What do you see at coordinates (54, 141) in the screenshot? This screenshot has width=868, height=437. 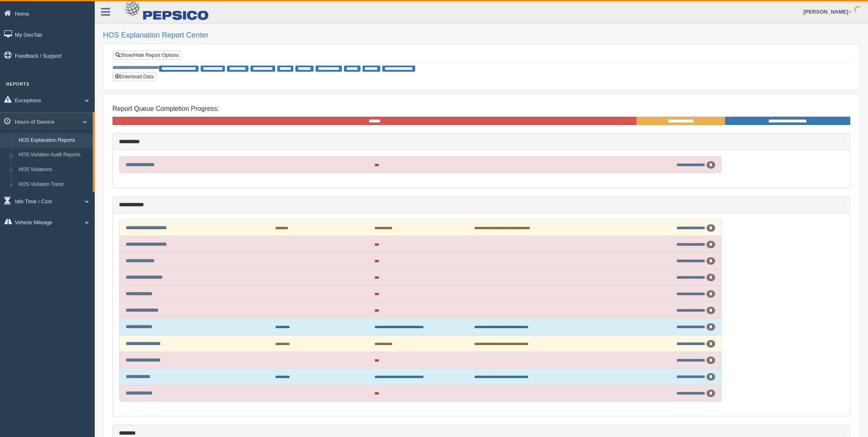 I see `a: HOS Explanation Reports` at bounding box center [54, 141].